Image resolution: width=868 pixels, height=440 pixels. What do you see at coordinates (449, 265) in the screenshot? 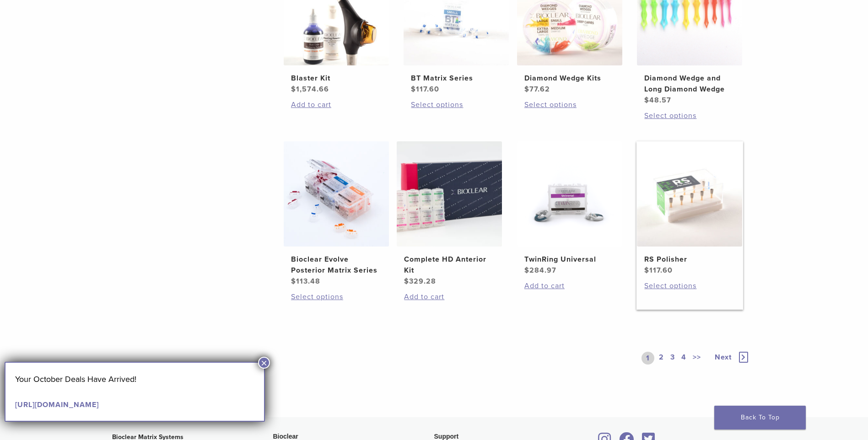
I see `h2: Complete HD Anterior Kit` at bounding box center [449, 265].